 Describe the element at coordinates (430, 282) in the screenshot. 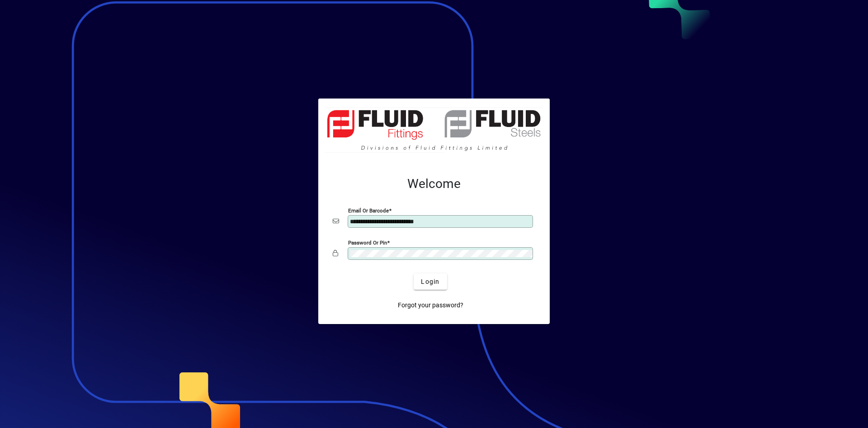

I see `button: Login` at that location.